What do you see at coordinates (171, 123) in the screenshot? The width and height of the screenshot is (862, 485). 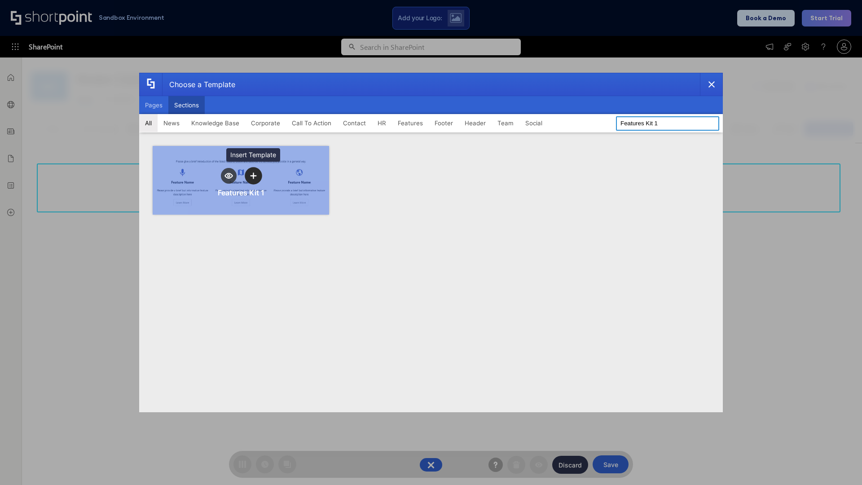 I see `button: News` at bounding box center [171, 123].